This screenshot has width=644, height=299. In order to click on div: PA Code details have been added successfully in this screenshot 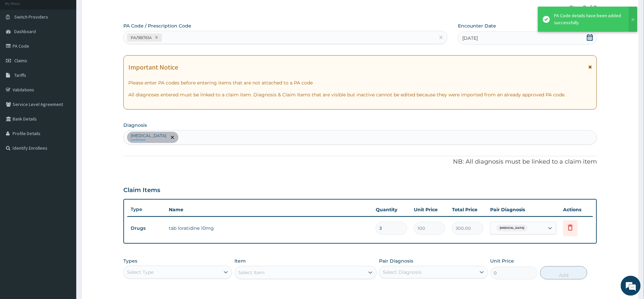, I will do `click(588, 19)`.